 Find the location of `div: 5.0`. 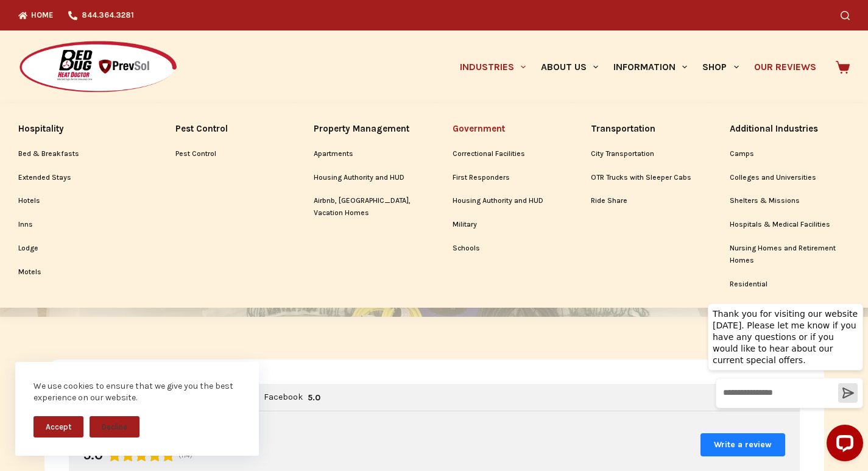

div: 5.0 is located at coordinates (314, 398).